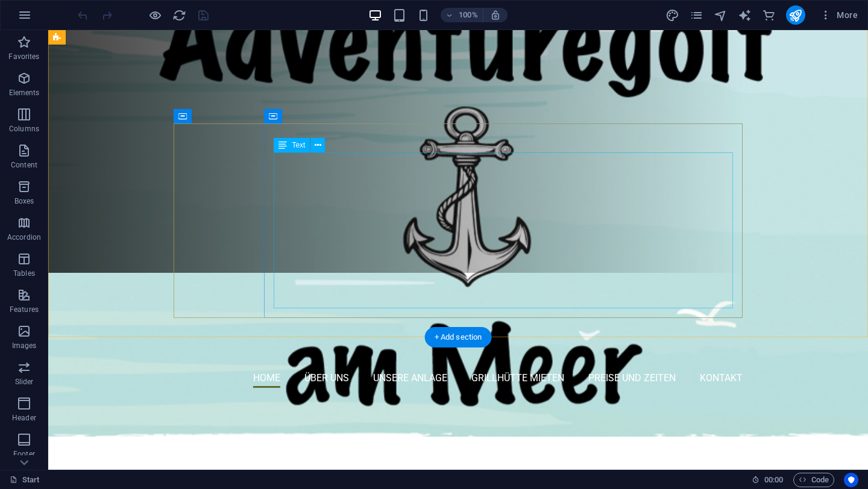 The image size is (868, 489). Describe the element at coordinates (672, 15) in the screenshot. I see `i: Design (Ctrl+Alt+Y)` at that location.